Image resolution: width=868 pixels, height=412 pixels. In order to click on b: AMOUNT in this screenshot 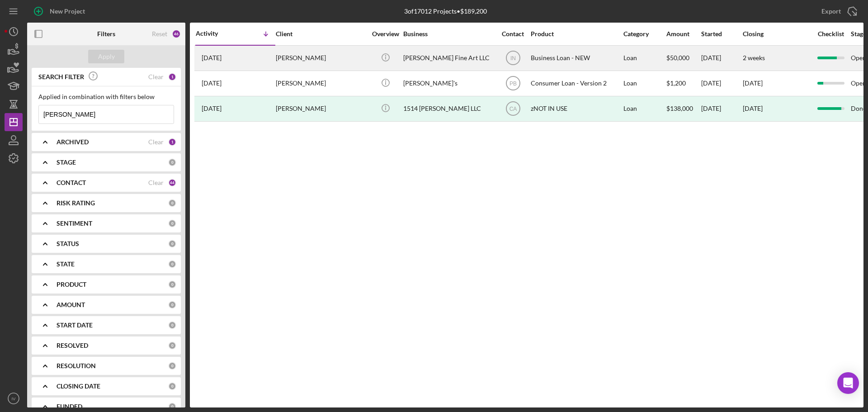, I will do `click(71, 305)`.